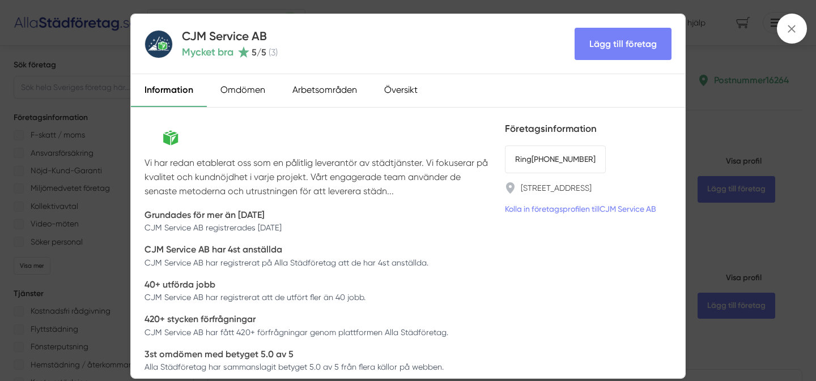  Describe the element at coordinates (255, 284) in the screenshot. I see `p: 40+ utförda jobb` at that location.